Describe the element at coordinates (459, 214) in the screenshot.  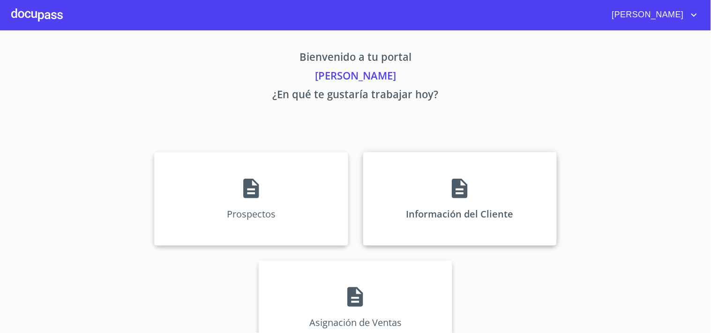
I see `p: Información del Cliente` at that location.